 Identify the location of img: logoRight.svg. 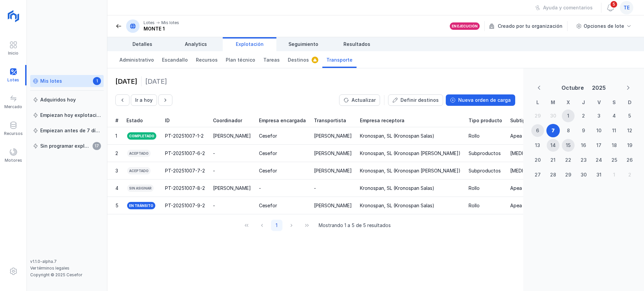
(14, 16).